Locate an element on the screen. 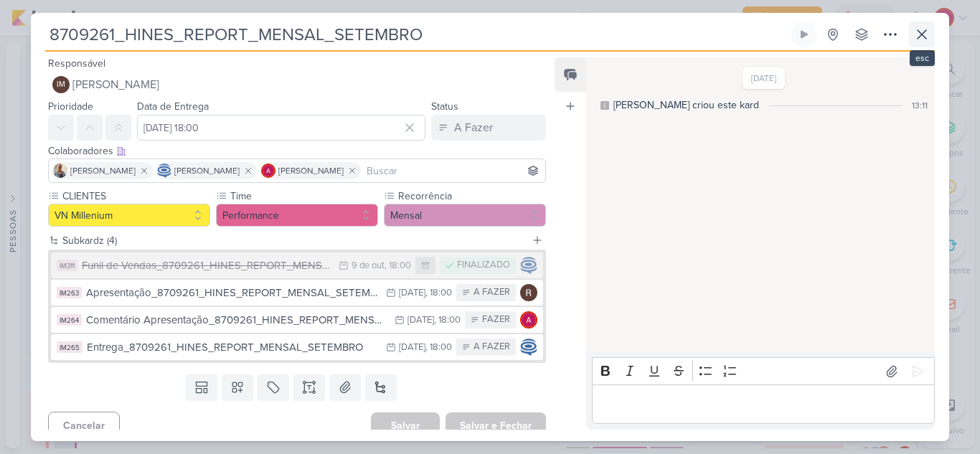 This screenshot has height=454, width=980. input: Buscar is located at coordinates (453, 171).